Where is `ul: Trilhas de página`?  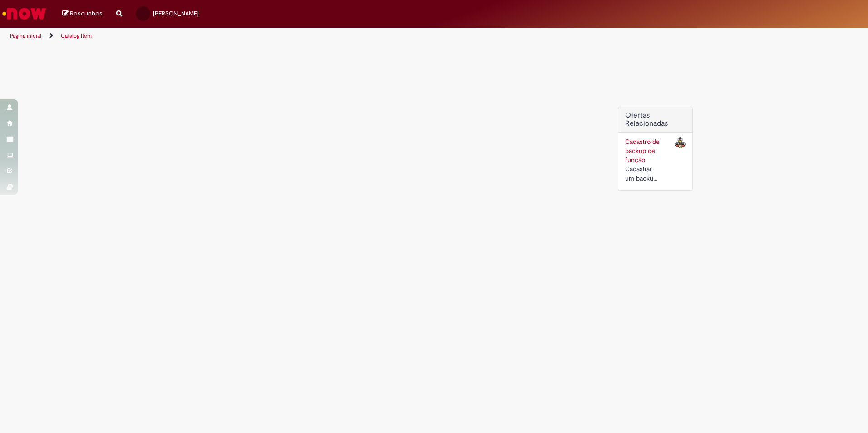 ul: Trilhas de página is located at coordinates (289, 36).